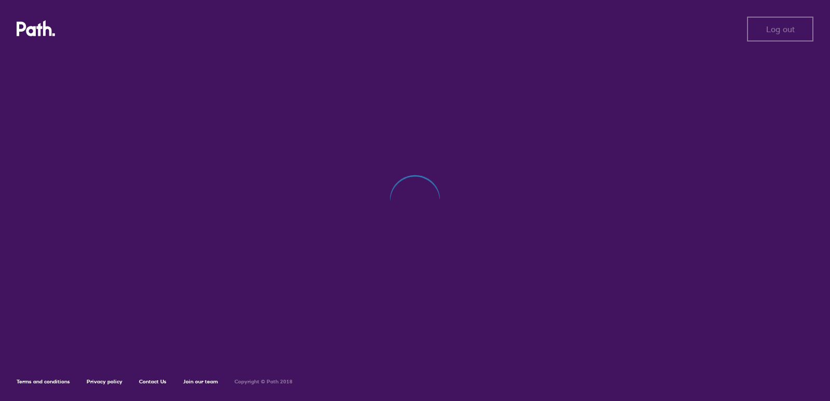  What do you see at coordinates (104, 381) in the screenshot?
I see `a: Privacy policy` at bounding box center [104, 381].